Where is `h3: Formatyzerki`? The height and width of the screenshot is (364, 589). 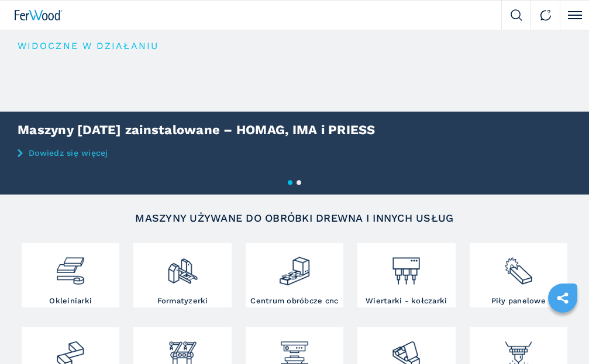 h3: Formatyzerki is located at coordinates (182, 301).